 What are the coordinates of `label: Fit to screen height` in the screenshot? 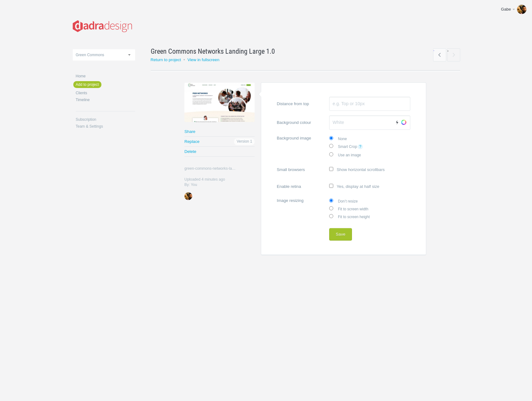 It's located at (370, 216).